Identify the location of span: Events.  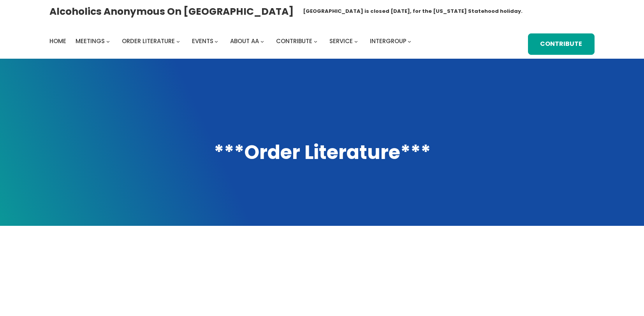
(203, 41).